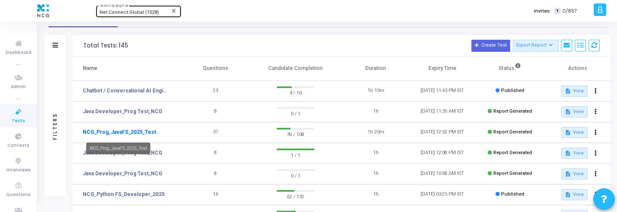 The width and height of the screenshot is (617, 212). I want to click on td: 23, so click(215, 91).